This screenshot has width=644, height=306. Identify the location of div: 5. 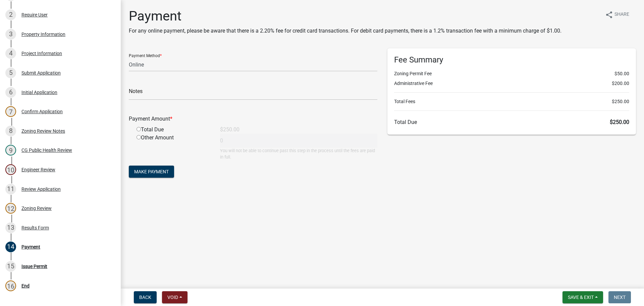
(11, 73).